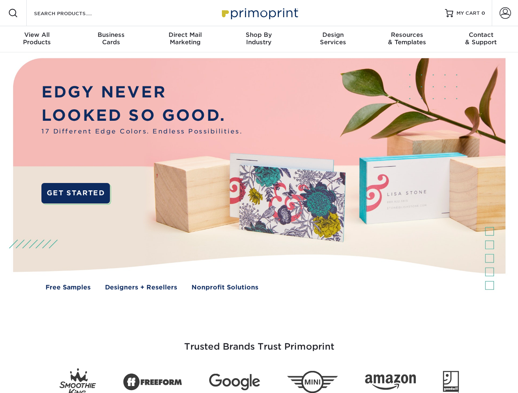  What do you see at coordinates (68, 288) in the screenshot?
I see `a: Free Samples` at bounding box center [68, 288].